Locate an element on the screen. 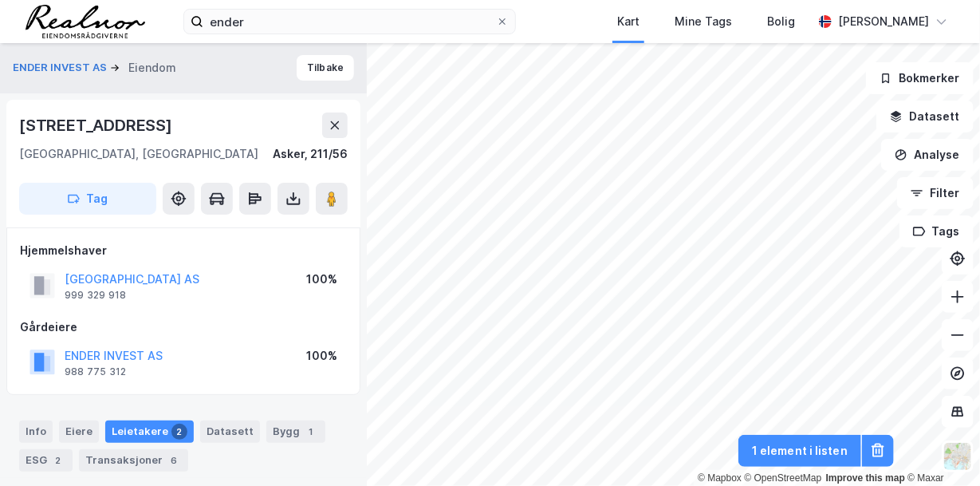 Image resolution: width=980 pixels, height=486 pixels. div: Bygg is located at coordinates (296, 431).